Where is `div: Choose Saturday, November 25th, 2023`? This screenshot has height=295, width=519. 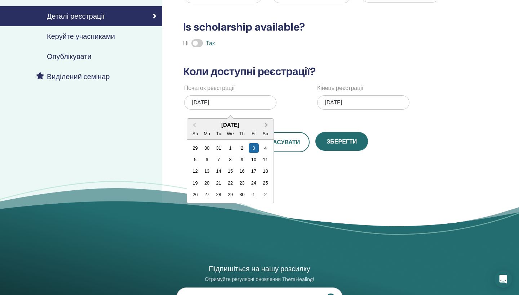 div: Choose Saturday, November 25th, 2023 is located at coordinates (265, 183).